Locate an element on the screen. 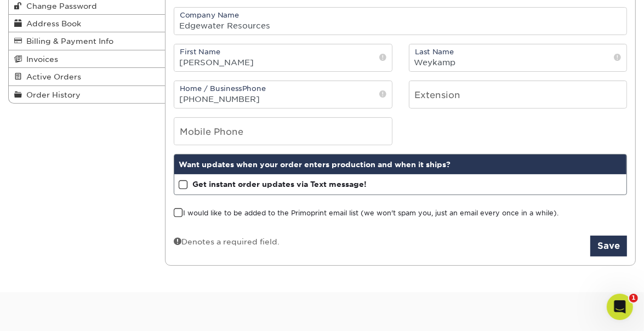 The width and height of the screenshot is (644, 331). div: Want updates when your order enters production and when it ships? is located at coordinates (400, 165).